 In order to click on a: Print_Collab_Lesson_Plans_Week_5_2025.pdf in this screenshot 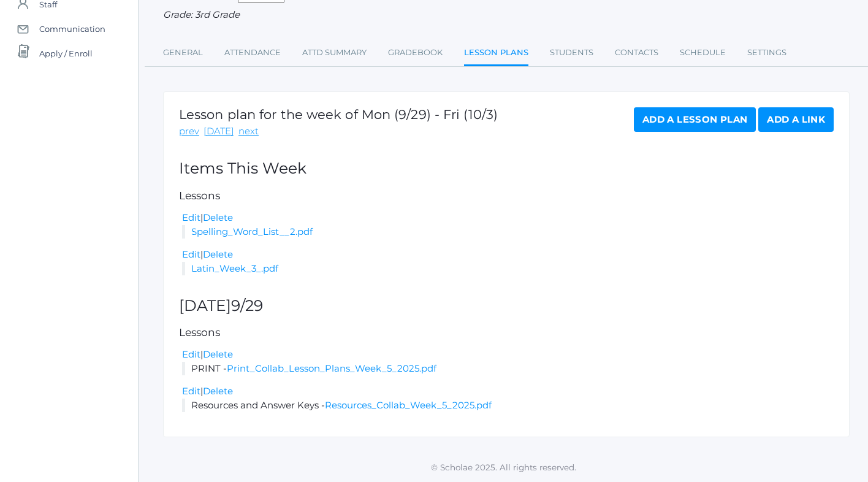, I will do `click(332, 368)`.